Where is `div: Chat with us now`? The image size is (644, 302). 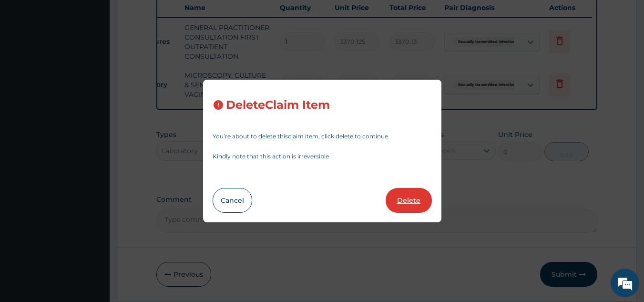 div: Chat with us now is located at coordinates (105, 60).